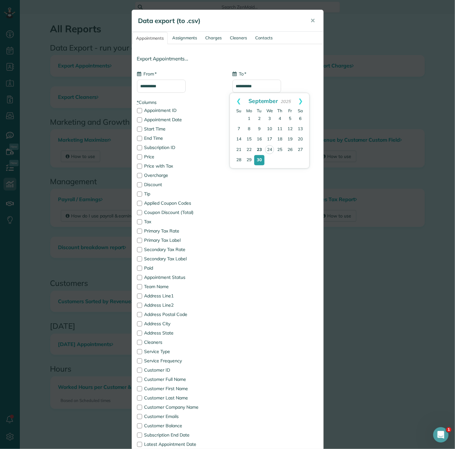 Image resolution: width=455 pixels, height=449 pixels. What do you see at coordinates (180, 240) in the screenshot?
I see `label: Primary Tax Label` at bounding box center [180, 240].